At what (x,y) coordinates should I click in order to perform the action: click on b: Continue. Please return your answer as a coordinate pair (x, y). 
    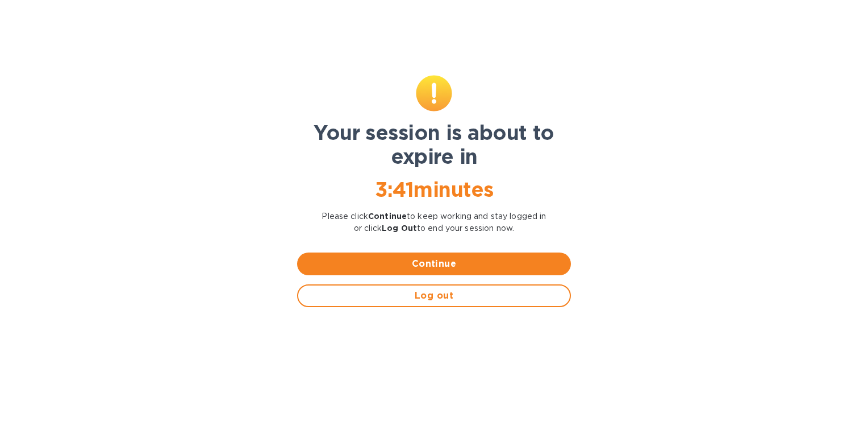
    Looking at the image, I should click on (388, 216).